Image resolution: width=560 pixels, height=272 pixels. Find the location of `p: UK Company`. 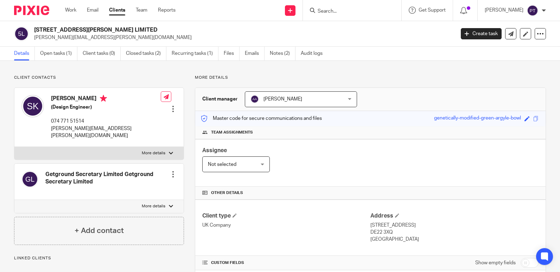

p: UK Company is located at coordinates (286, 225).